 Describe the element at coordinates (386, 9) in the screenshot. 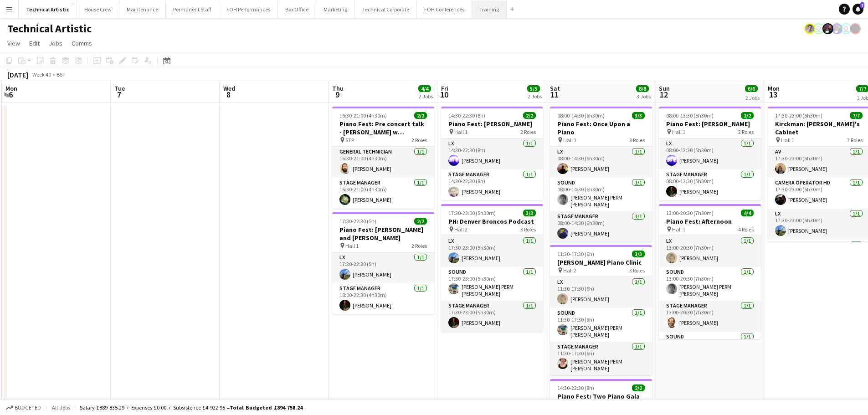

I see `button: Technical Corporate` at that location.